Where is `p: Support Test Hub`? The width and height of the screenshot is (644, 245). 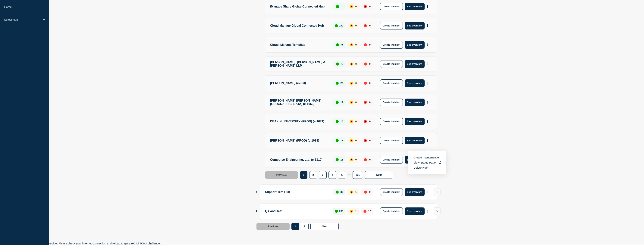
p: Support Test Hub is located at coordinates (297, 192).